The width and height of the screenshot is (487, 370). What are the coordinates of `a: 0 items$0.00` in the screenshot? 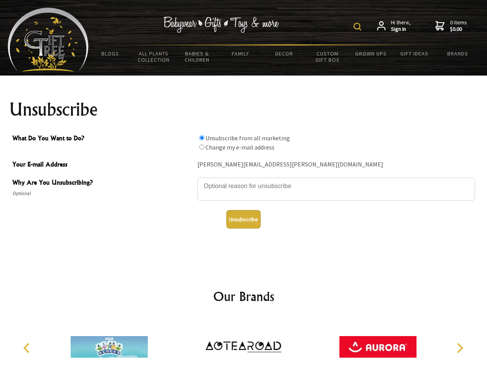 It's located at (451, 26).